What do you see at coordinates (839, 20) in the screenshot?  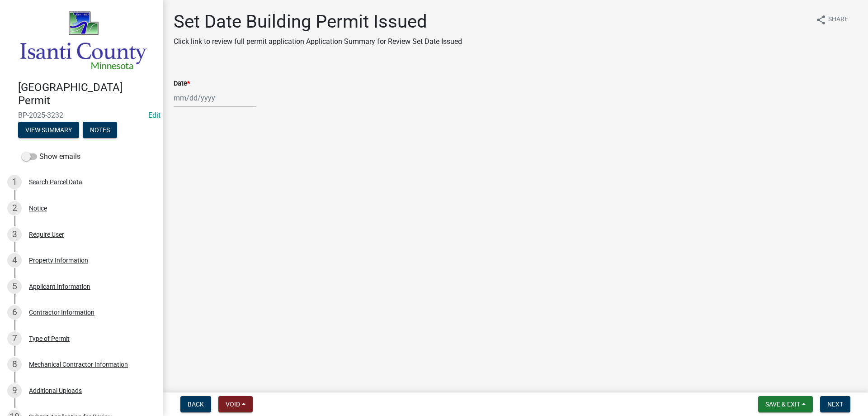 I see `span: Share` at bounding box center [839, 20].